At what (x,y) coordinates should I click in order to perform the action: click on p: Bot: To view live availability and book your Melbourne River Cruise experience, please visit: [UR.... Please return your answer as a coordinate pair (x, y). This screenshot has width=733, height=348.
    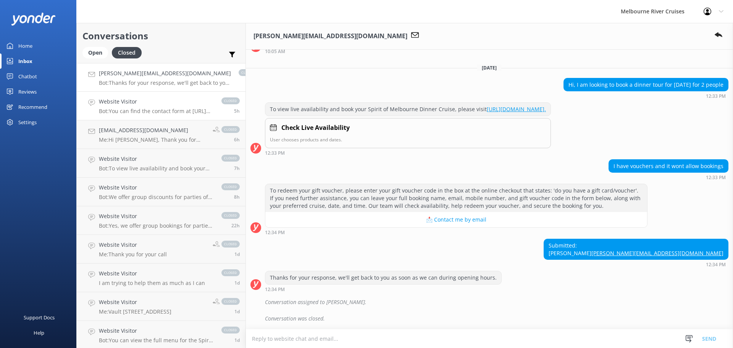
    Looking at the image, I should click on (156, 168).